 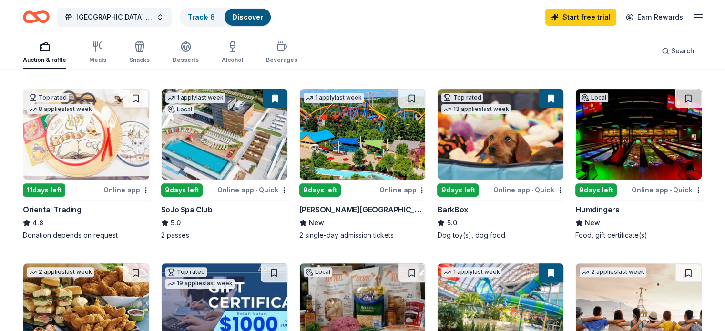 What do you see at coordinates (98, 60) in the screenshot?
I see `div: Meals` at bounding box center [98, 60].